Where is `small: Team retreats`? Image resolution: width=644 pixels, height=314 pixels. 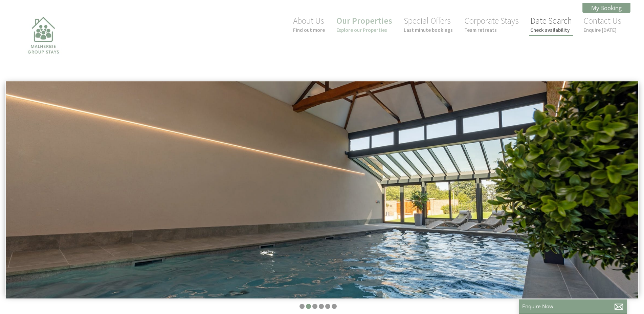 small: Team retreats is located at coordinates (491, 30).